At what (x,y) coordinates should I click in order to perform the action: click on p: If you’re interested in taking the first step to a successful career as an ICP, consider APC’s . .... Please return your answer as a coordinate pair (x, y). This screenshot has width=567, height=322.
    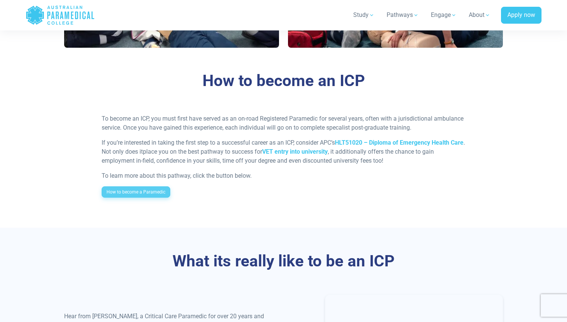
    Looking at the image, I should click on (284, 152).